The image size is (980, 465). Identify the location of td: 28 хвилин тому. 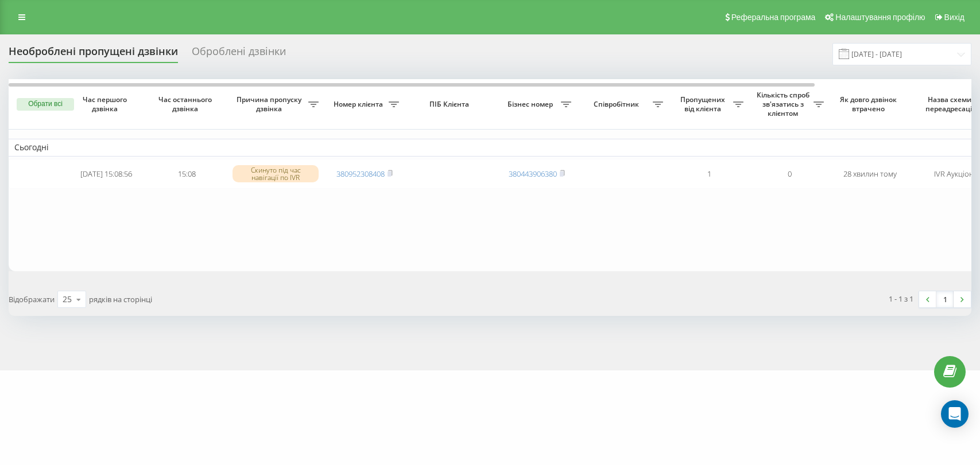
(869, 174).